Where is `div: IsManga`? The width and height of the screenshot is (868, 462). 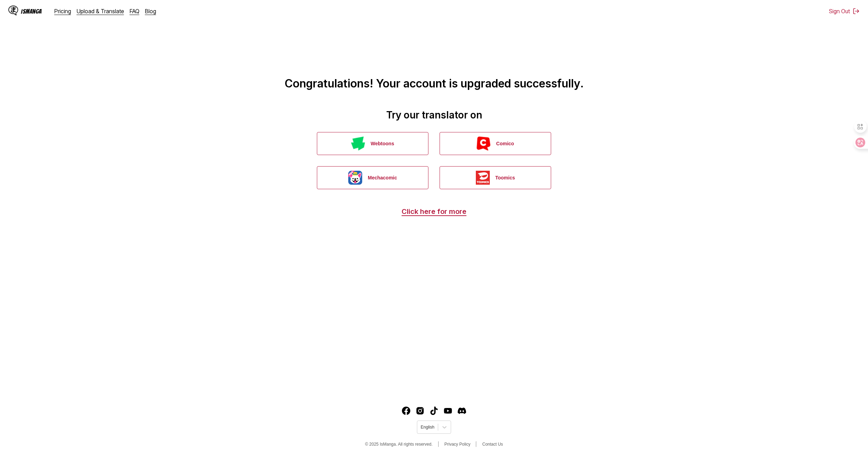
div: IsManga is located at coordinates (31, 11).